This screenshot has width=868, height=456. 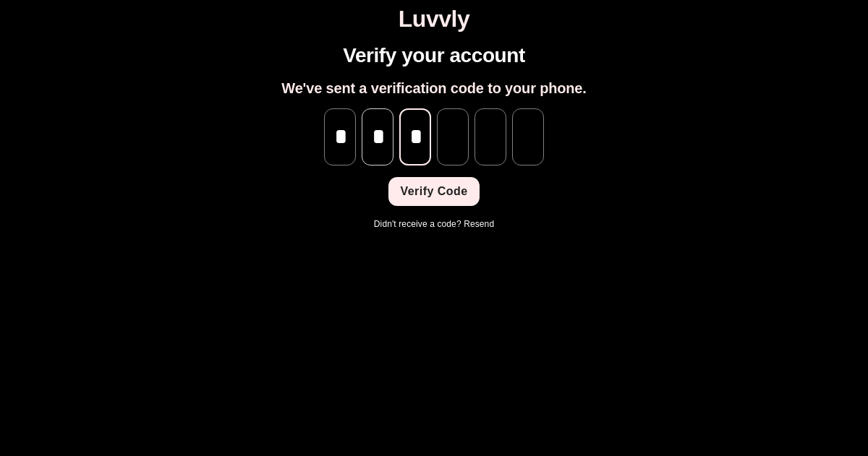 I want to click on button: Verify Code, so click(x=433, y=192).